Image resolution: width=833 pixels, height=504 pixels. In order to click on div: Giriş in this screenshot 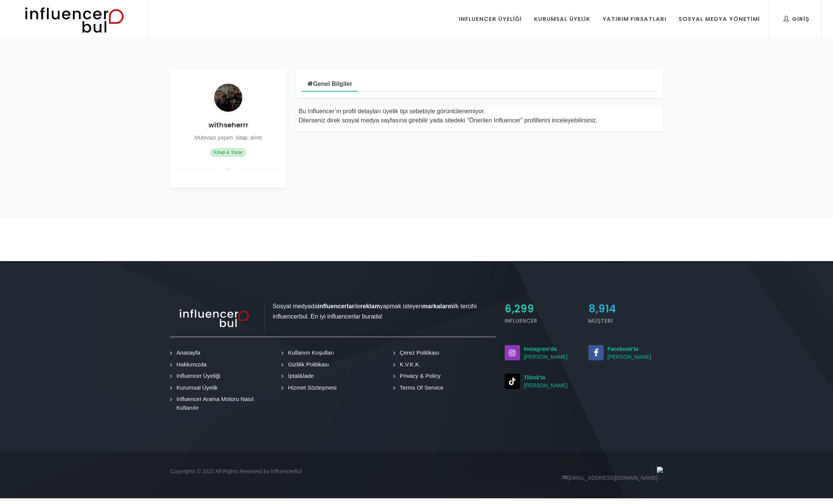, I will do `click(797, 19)`.